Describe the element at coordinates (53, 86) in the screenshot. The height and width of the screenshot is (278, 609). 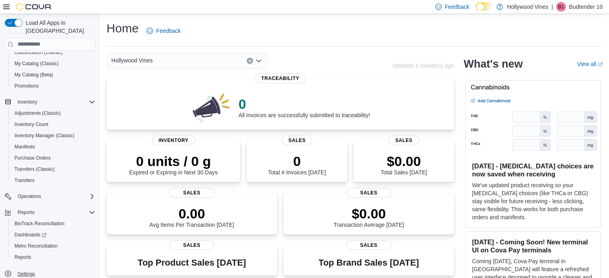
I see `button: Promotions` at that location.